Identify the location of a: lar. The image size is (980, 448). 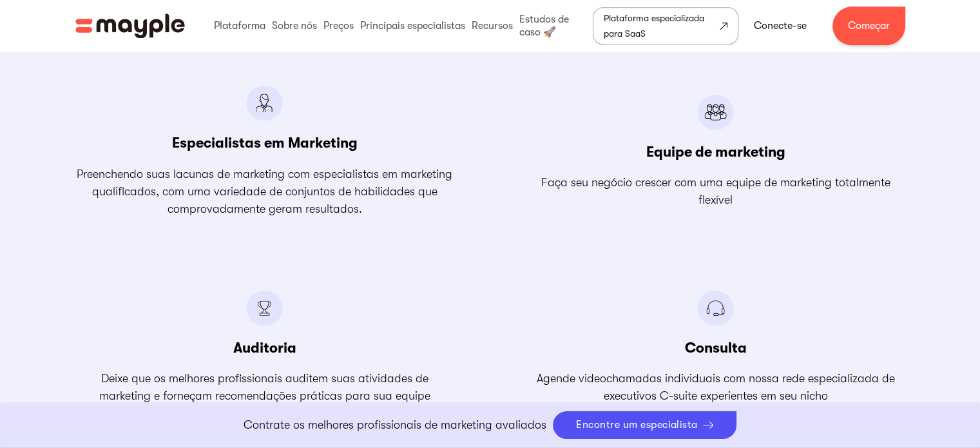
(131, 26).